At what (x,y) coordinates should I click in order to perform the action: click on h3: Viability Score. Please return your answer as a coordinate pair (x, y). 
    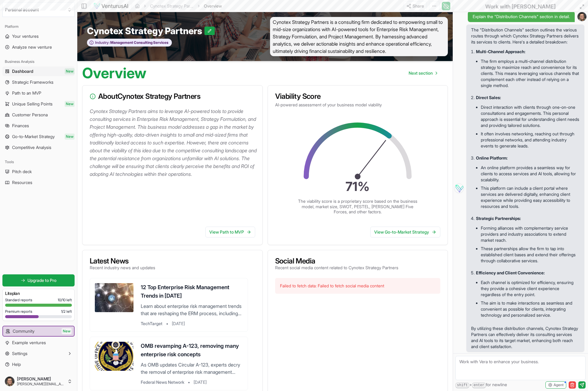
    Looking at the image, I should click on (358, 97).